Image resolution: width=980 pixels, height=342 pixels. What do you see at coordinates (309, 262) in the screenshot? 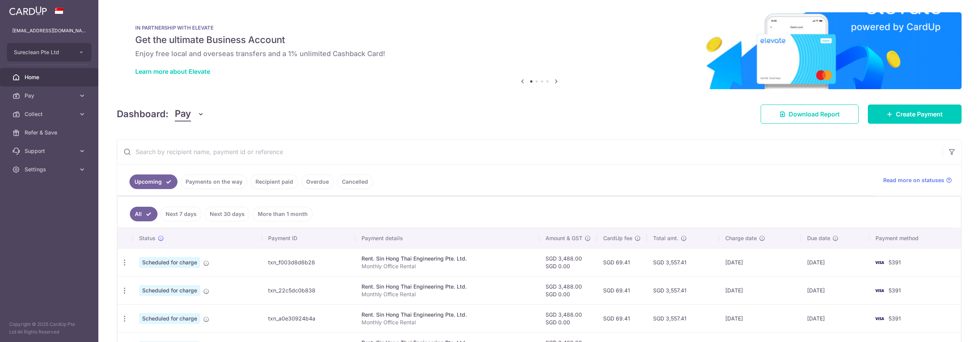
I see `td: txn_f003d8d6b28` at bounding box center [309, 262].